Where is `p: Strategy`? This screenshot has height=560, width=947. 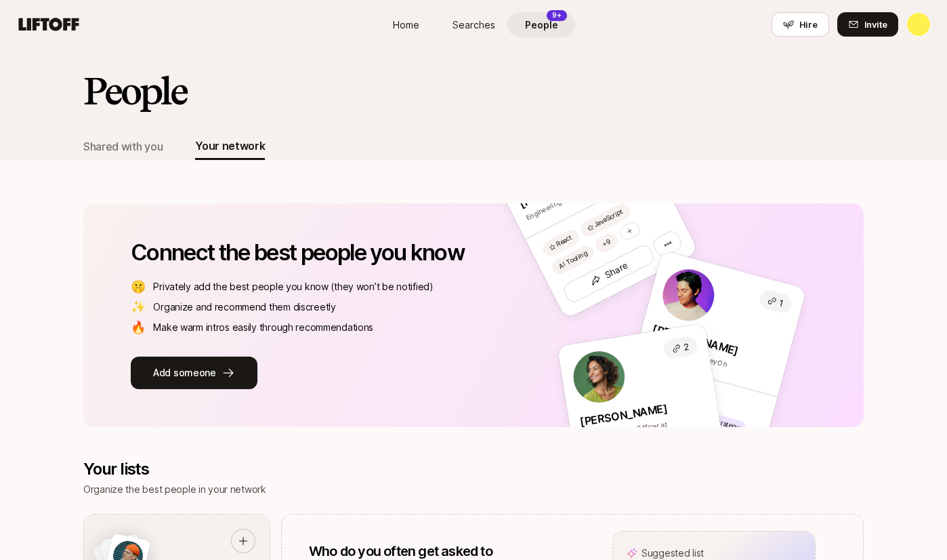
p: Strategy is located at coordinates (727, 424).